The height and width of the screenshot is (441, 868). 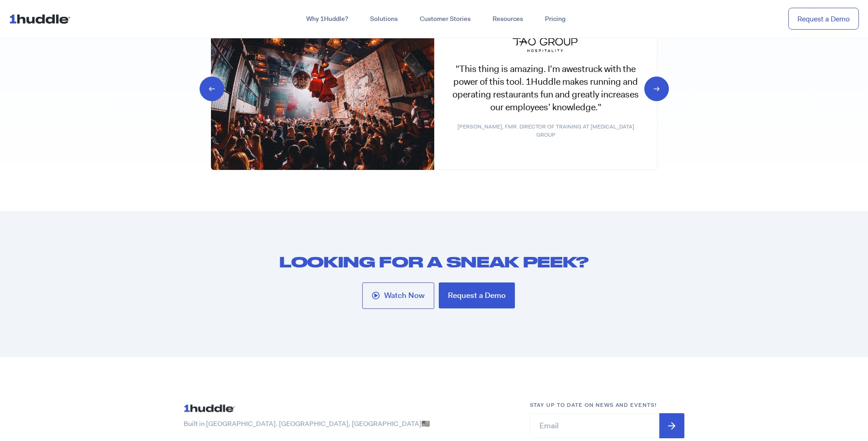 I want to click on a: Resources, so click(x=508, y=19).